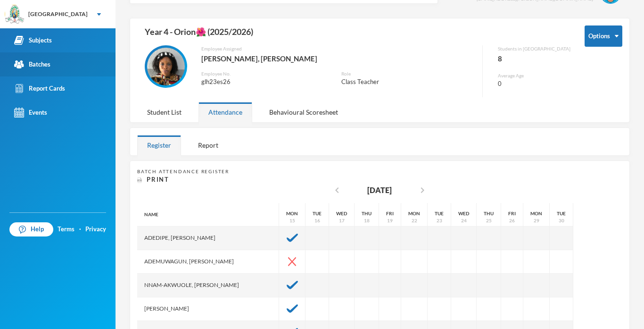 The height and width of the screenshot is (329, 644). What do you see at coordinates (534, 84) in the screenshot?
I see `div: 0` at bounding box center [534, 84].